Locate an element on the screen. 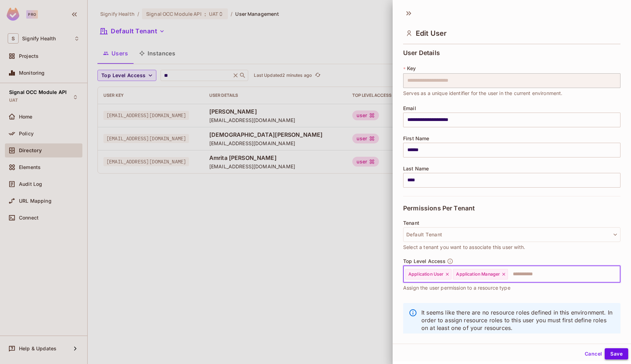  span: Select a tenant you want to associate this user with. is located at coordinates (464, 247).